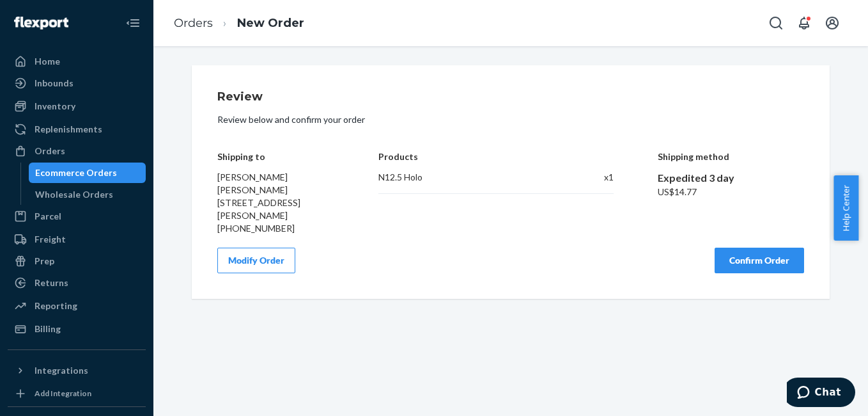 This screenshot has height=416, width=868. I want to click on div: Expedited 3 day, so click(731, 178).